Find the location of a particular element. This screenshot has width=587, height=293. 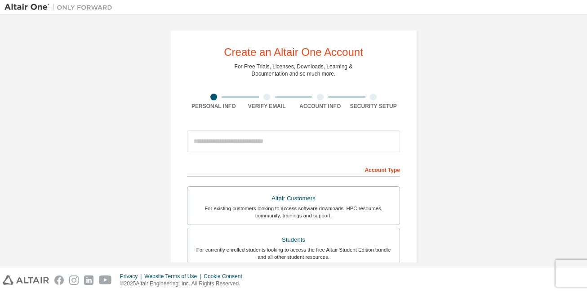

div: Create an Altair One Account is located at coordinates (294, 52).